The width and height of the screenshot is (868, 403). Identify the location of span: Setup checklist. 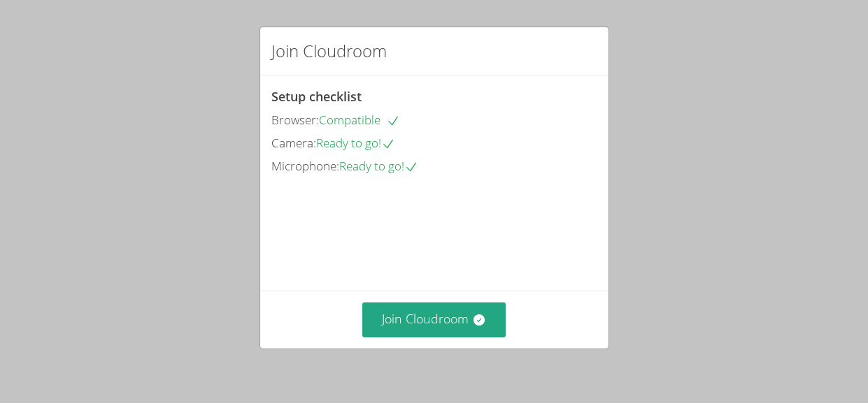
(316, 97).